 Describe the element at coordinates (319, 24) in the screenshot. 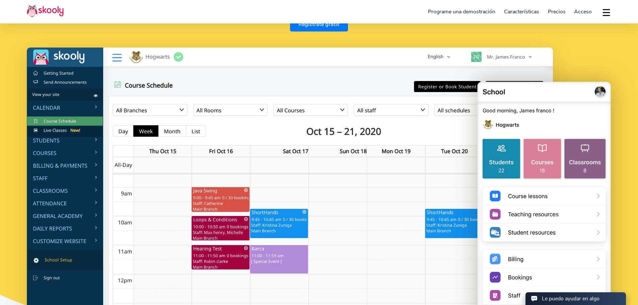

I see `a: Registrate gratis` at that location.